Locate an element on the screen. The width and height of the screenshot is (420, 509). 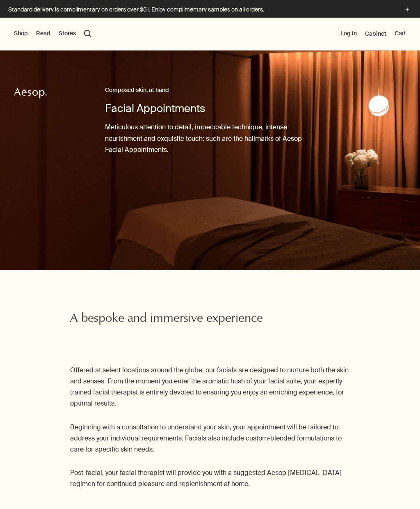
button: Shop is located at coordinates (21, 33).